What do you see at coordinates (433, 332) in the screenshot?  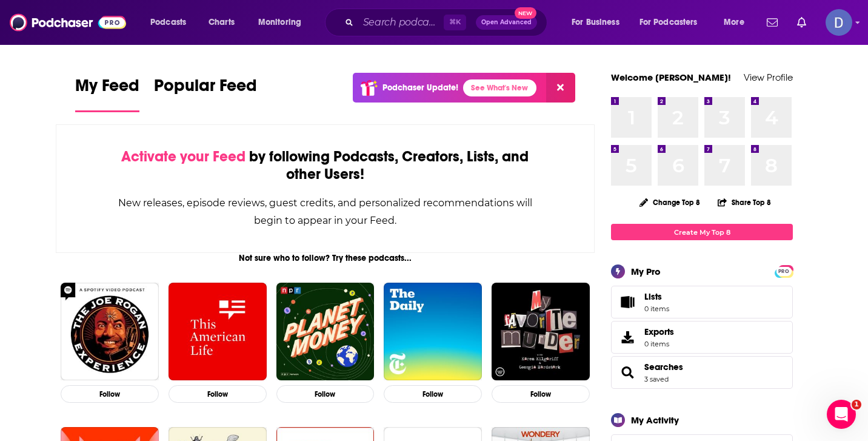 I see `img: The Daily` at bounding box center [433, 332].